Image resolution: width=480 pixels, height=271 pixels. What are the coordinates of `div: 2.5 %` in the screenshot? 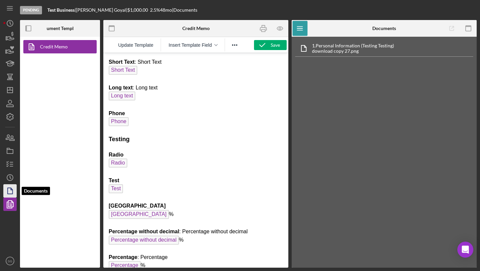 It's located at (155, 10).